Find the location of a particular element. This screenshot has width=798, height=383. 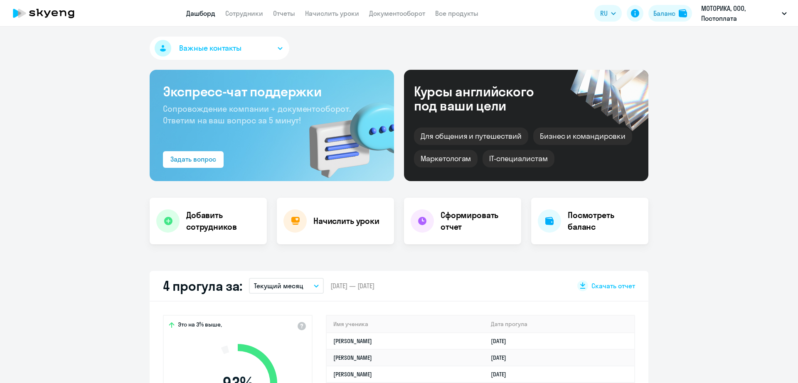

a: Отчеты is located at coordinates (284, 13).